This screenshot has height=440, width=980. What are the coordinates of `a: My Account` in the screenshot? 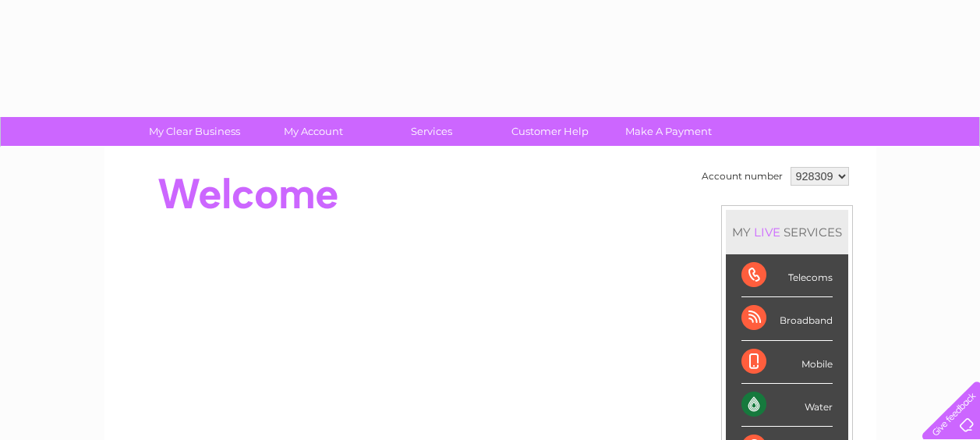 It's located at (312, 132).